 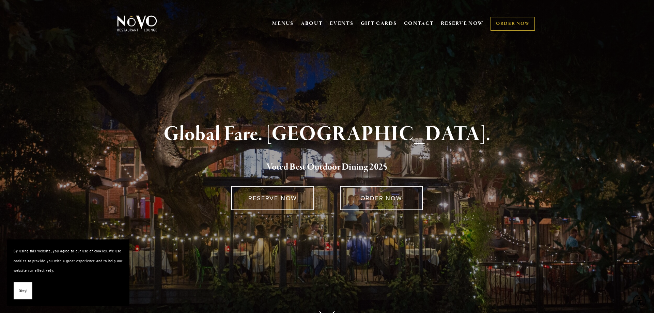 What do you see at coordinates (68, 261) in the screenshot?
I see `p: By using this website, you agree to our use of cookies. We use cookies to provide you with a grea...` at bounding box center [68, 261].